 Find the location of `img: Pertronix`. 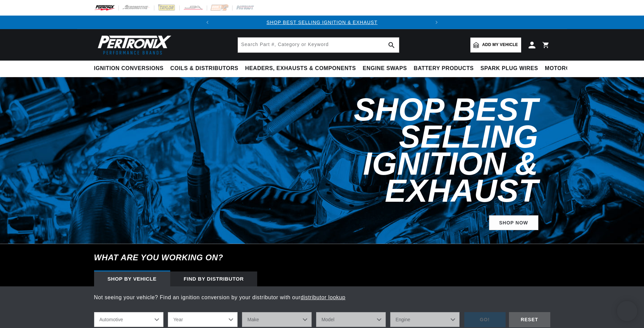

img: Pertronix is located at coordinates (133, 45).